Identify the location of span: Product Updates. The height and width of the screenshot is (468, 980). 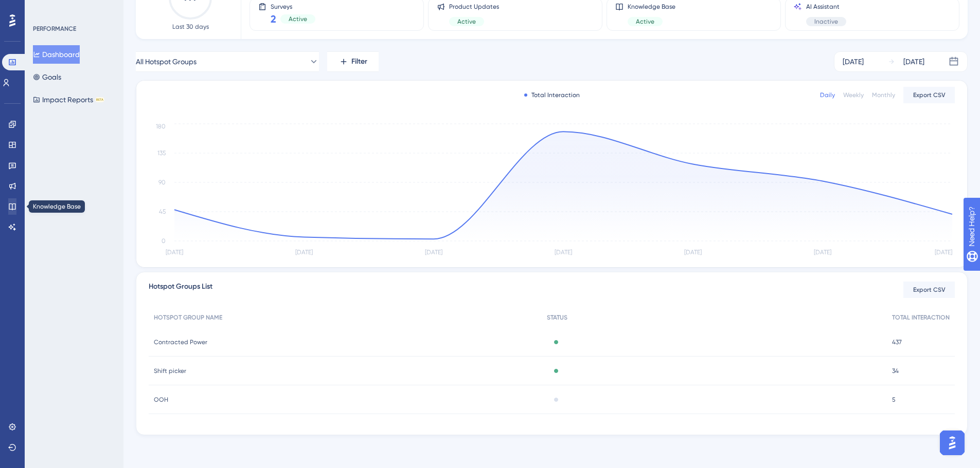
(474, 7).